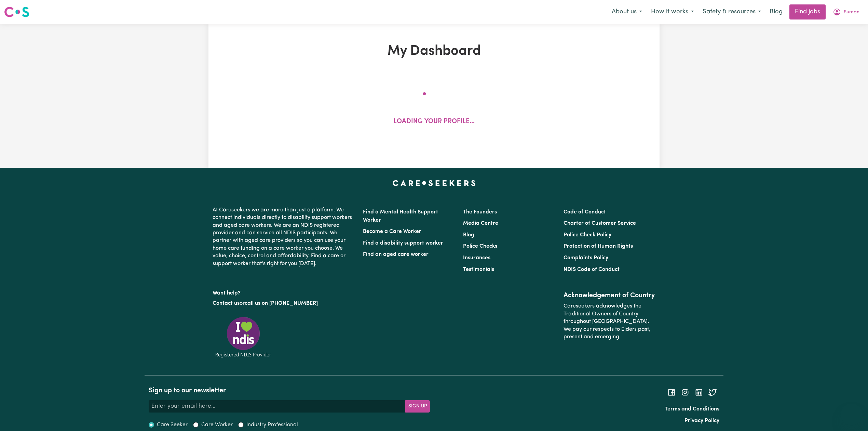 The image size is (868, 431). Describe the element at coordinates (277, 406) in the screenshot. I see `input: Enter your email here...` at that location.